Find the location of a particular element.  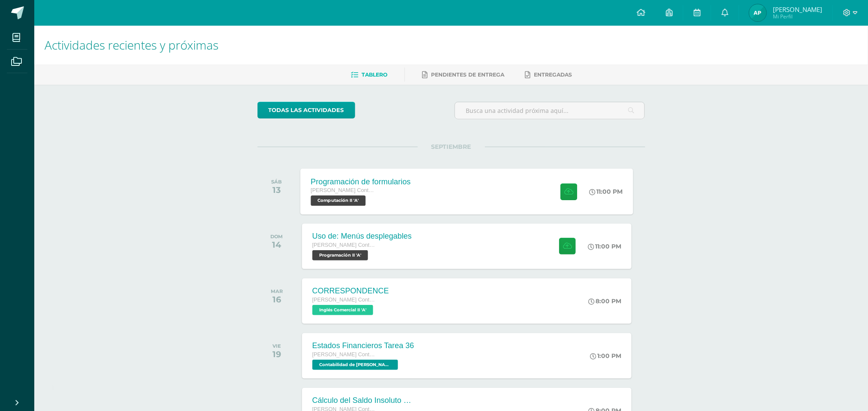

span: Contabilidad de Costos 'A' is located at coordinates (355, 365).